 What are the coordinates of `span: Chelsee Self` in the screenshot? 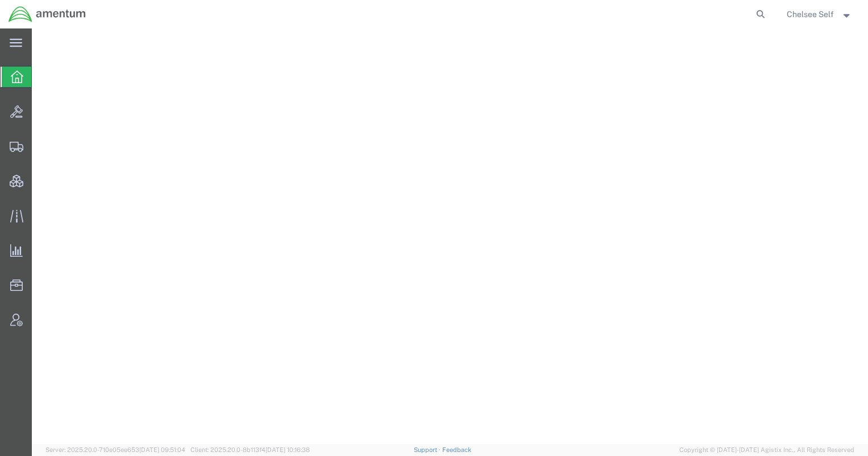 It's located at (810, 14).